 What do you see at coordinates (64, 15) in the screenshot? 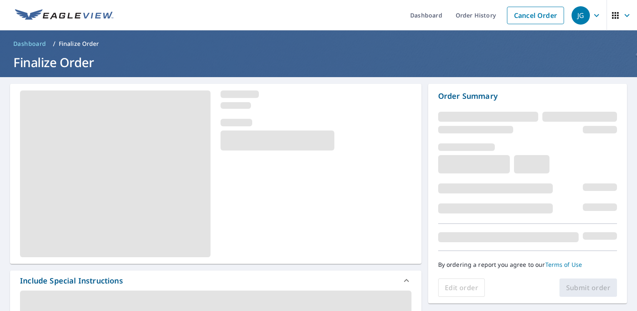
I see `img: EV Logo` at bounding box center [64, 15].